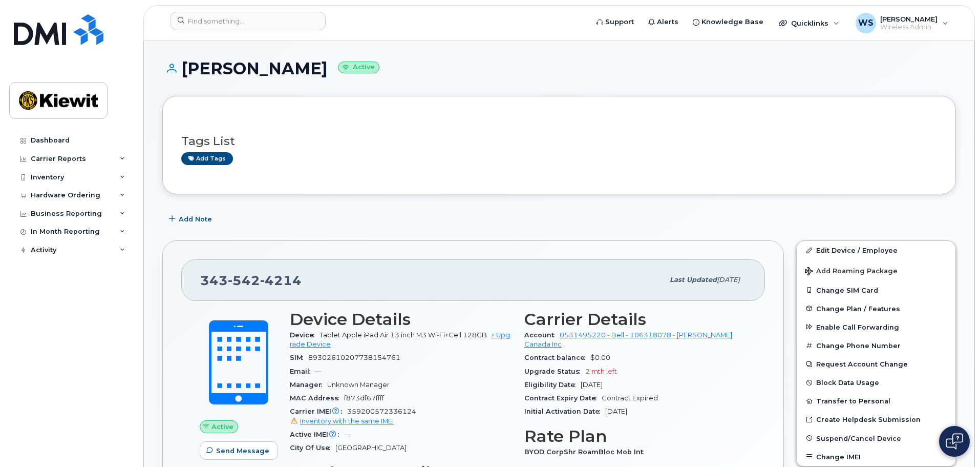 The image size is (980, 467). Describe the element at coordinates (602, 371) in the screenshot. I see `span: 2 mth left` at that location.